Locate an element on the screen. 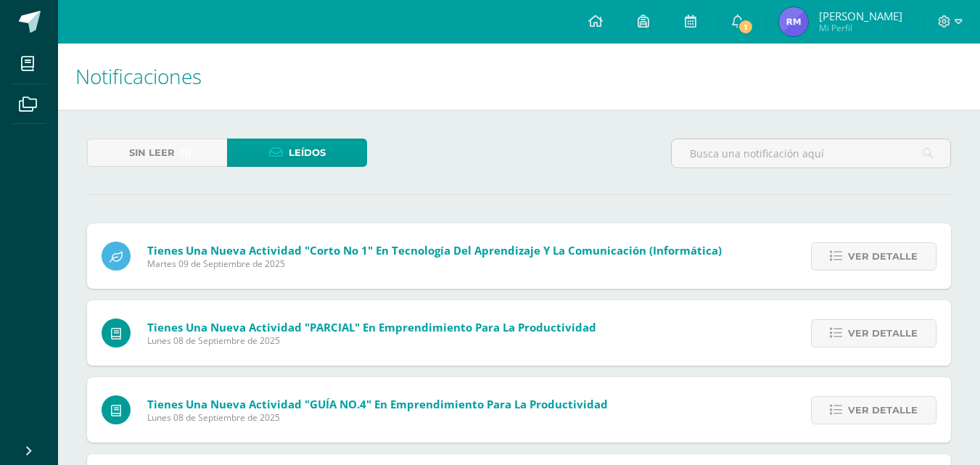  span: Leídos is located at coordinates (307, 152).